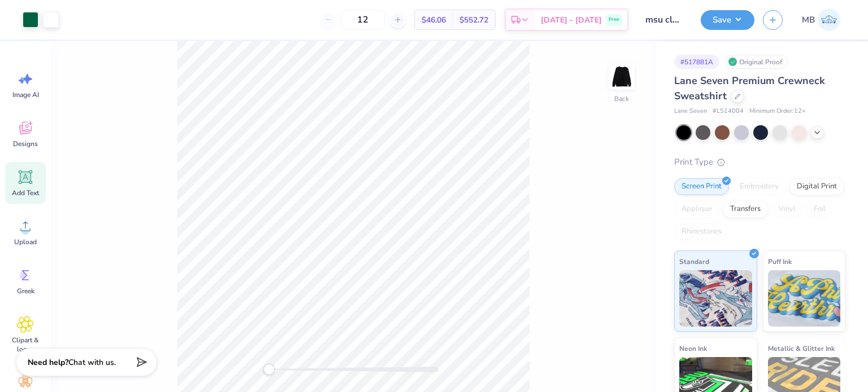 Image resolution: width=868 pixels, height=392 pixels. What do you see at coordinates (433, 20) in the screenshot?
I see `span: $46.06` at bounding box center [433, 20].